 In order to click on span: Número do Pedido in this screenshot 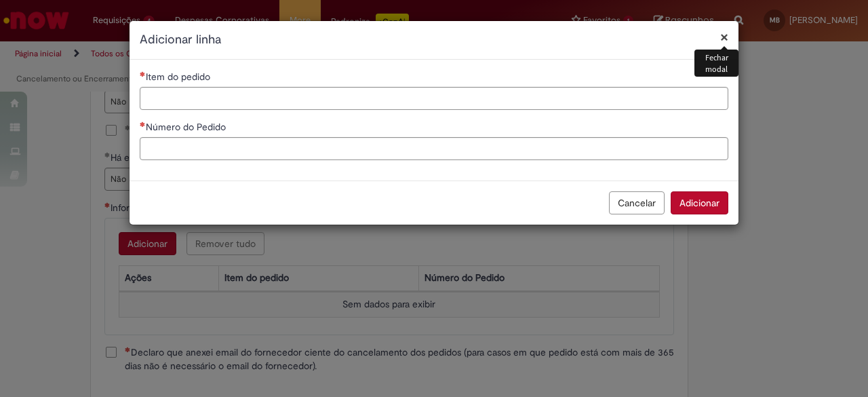, I will do `click(187, 127)`.